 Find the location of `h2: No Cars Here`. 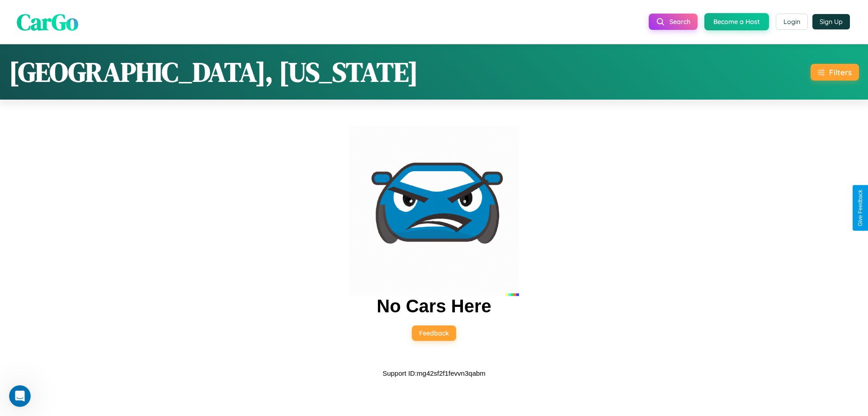

h2: No Cars Here is located at coordinates (434, 306).